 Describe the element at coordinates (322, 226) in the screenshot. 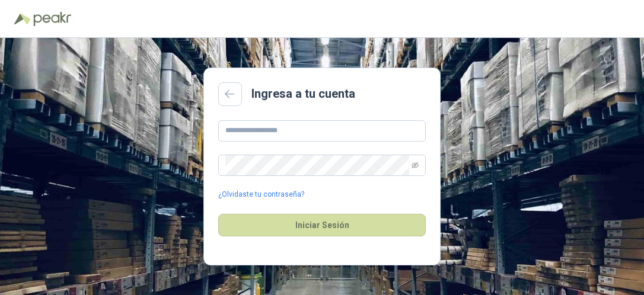

I see `button: Iniciar Sesión` at that location.